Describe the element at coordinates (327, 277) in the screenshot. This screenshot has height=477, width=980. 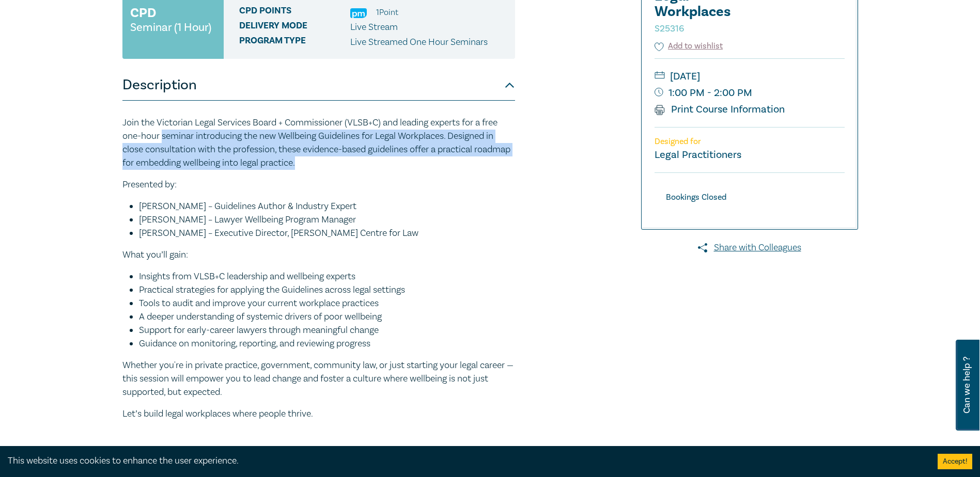
I see `li: Insights from VLSB+C leadership and wellbeing experts` at that location.